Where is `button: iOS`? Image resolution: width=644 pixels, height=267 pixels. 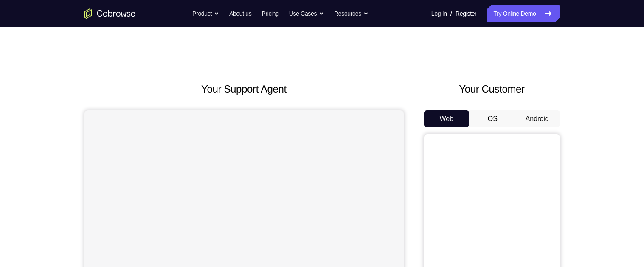 button: iOS is located at coordinates (492, 119).